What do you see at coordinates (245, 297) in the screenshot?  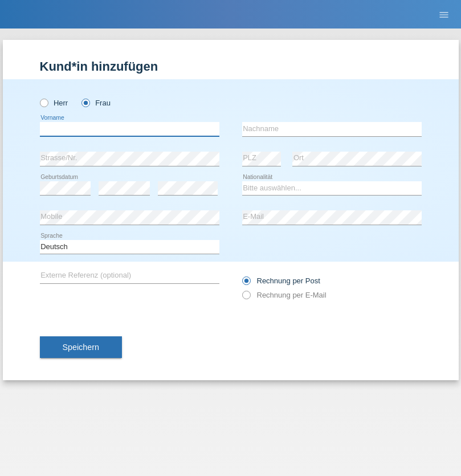 I see `input: Rechnung per E-Mail` at bounding box center [245, 297].